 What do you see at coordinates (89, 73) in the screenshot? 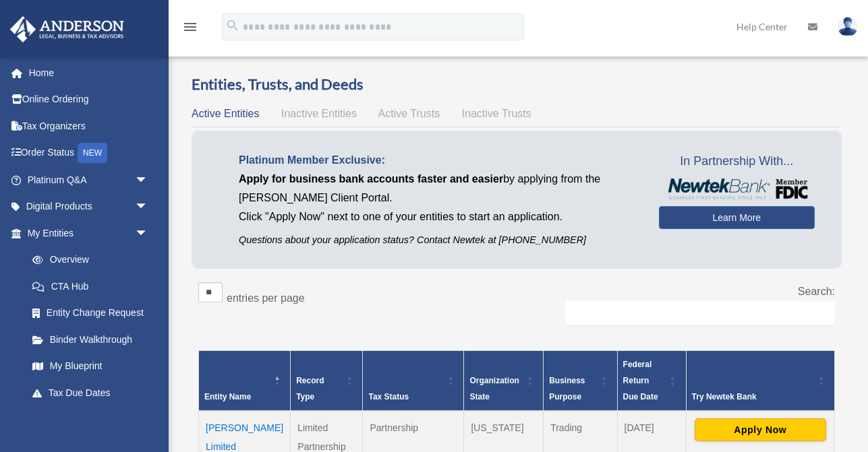
I see `a: Home` at bounding box center [89, 73].